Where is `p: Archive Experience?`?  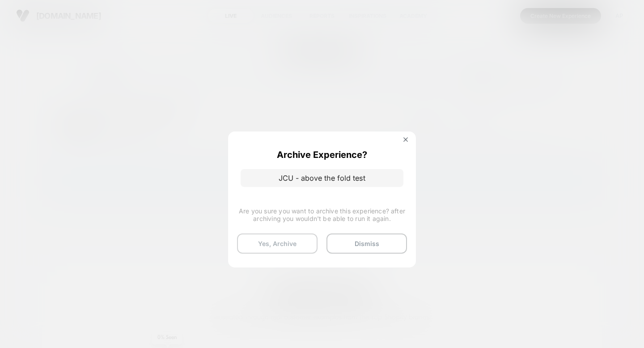
p: Archive Experience? is located at coordinates (322, 155).